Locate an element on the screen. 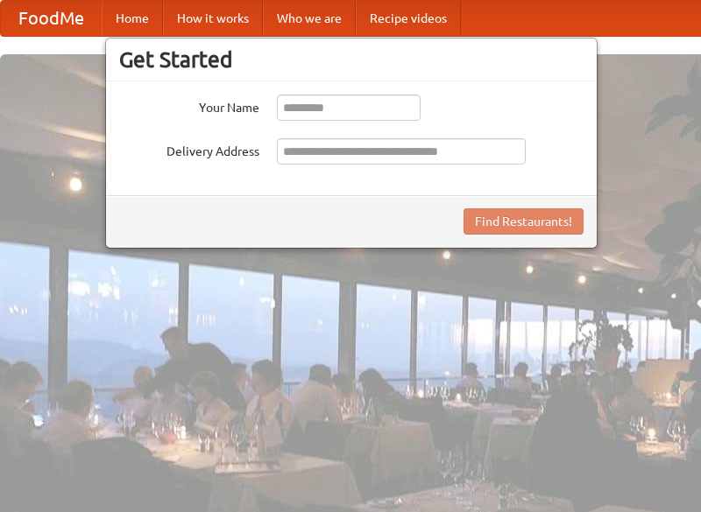 The width and height of the screenshot is (701, 512). button: Find Restaurants! is located at coordinates (523, 222).